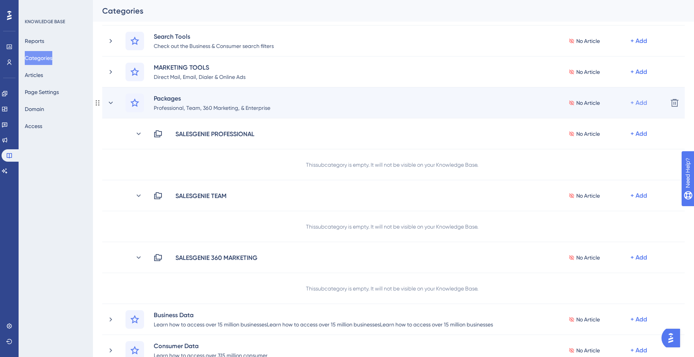 The width and height of the screenshot is (694, 357). What do you see at coordinates (214, 36) in the screenshot?
I see `div: Search Tools` at bounding box center [214, 36].